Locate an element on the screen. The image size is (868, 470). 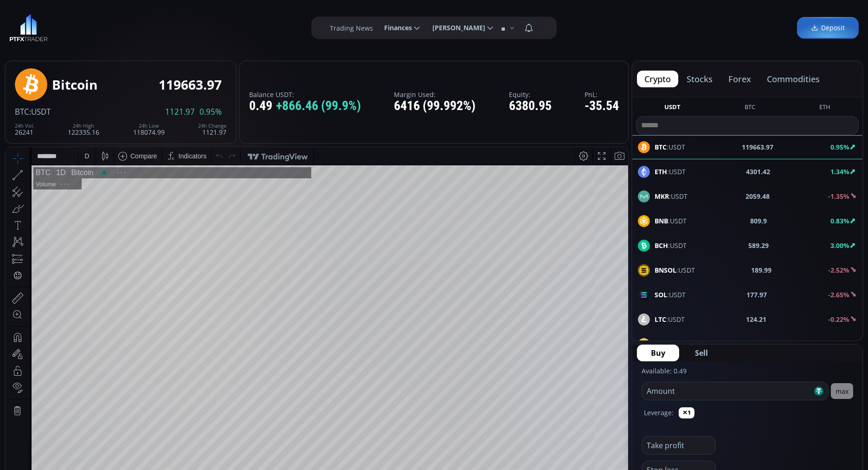
b: 3.00% is located at coordinates (839, 245).